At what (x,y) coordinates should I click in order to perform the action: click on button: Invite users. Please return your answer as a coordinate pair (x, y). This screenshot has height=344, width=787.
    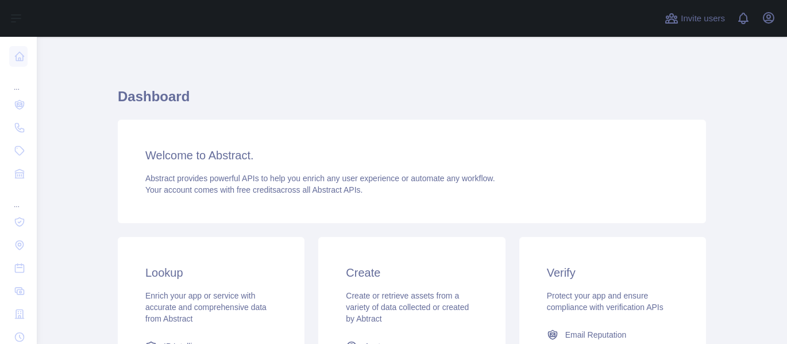
    Looking at the image, I should click on (695, 18).